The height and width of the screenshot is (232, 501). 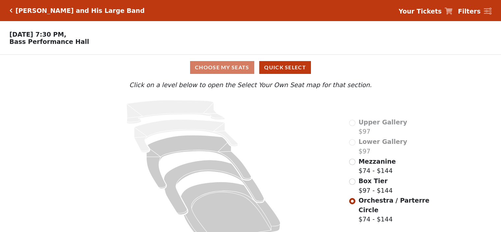 I want to click on span: Mezzanine, so click(x=377, y=161).